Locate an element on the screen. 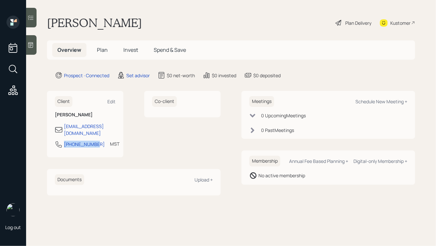 This screenshot has height=246, width=436. h6: Membership is located at coordinates (265, 161).